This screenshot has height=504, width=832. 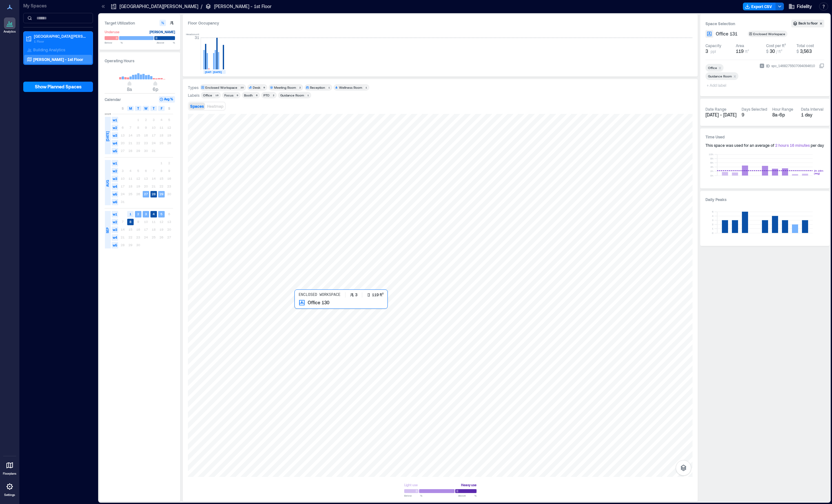 I want to click on div: Date Range, so click(x=716, y=109).